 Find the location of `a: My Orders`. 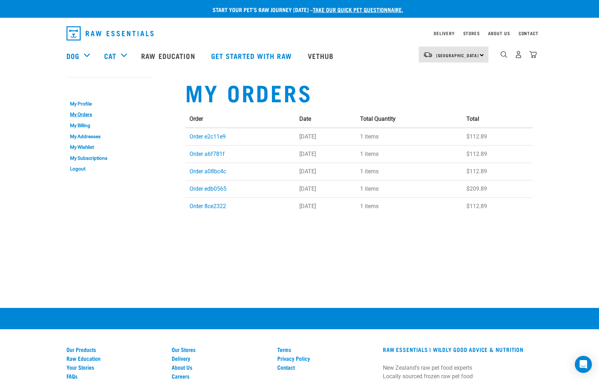

a: My Orders is located at coordinates (109, 115).